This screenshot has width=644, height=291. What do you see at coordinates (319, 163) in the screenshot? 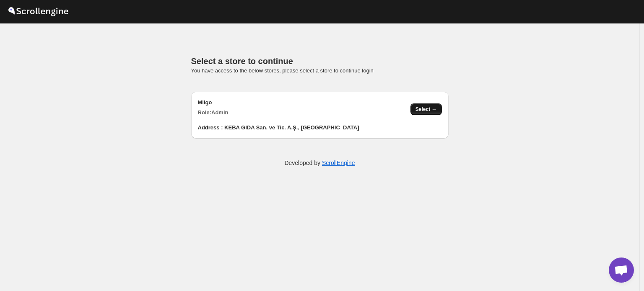
I see `p: Developed by` at bounding box center [319, 163].